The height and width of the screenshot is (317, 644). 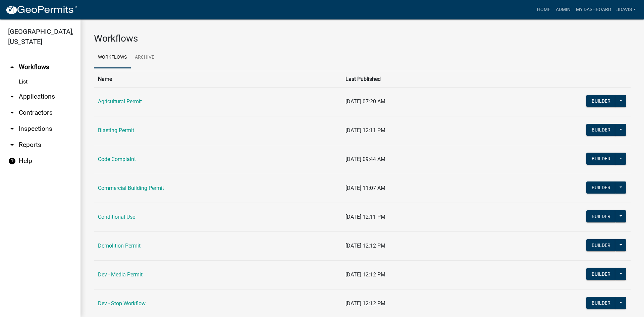 What do you see at coordinates (362, 39) in the screenshot?
I see `h3: Workflows` at bounding box center [362, 39].